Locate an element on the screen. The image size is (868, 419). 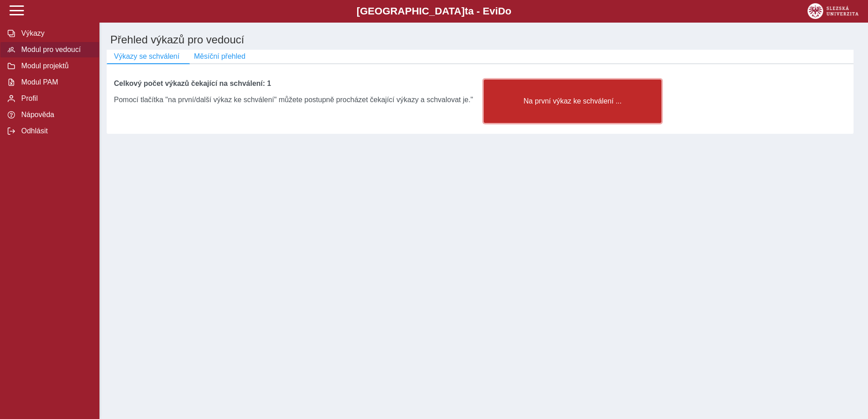
span: o is located at coordinates (509, 11).